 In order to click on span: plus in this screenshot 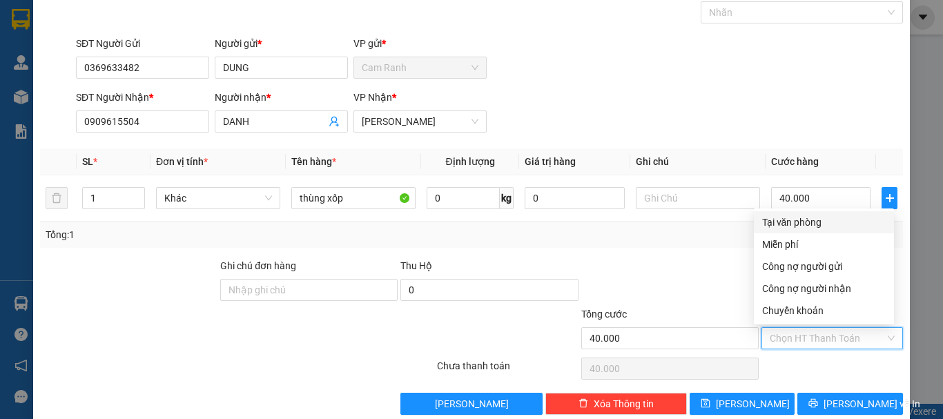, I will do `click(889, 198)`.